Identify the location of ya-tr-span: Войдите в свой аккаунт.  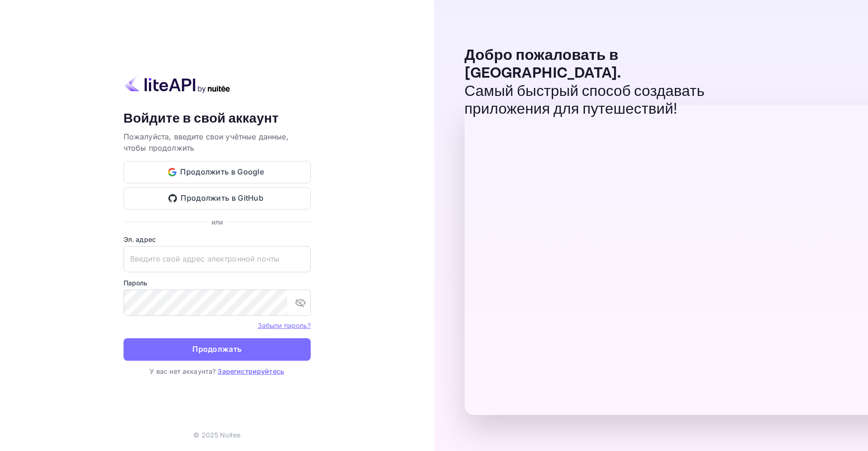
(201, 118).